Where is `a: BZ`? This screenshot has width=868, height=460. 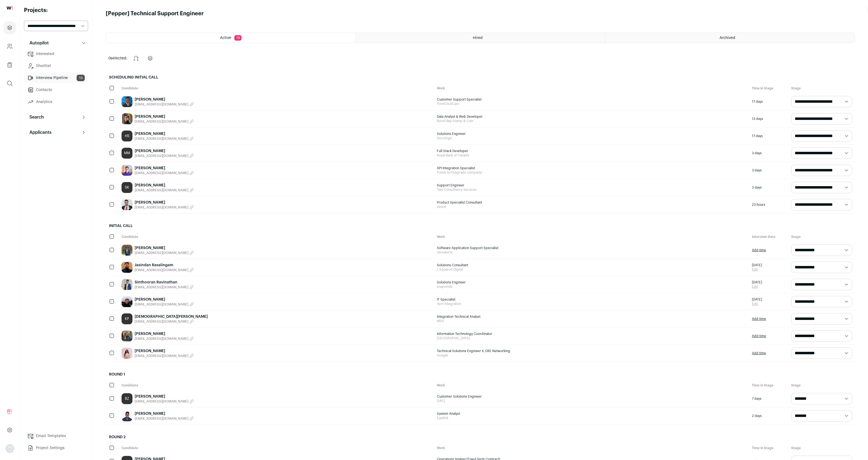
a: BZ is located at coordinates (127, 399).